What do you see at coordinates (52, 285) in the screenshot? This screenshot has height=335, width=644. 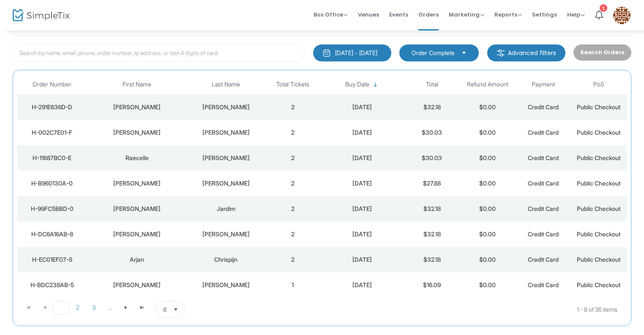 I see `div: H-BDC238AB-5` at bounding box center [52, 285].